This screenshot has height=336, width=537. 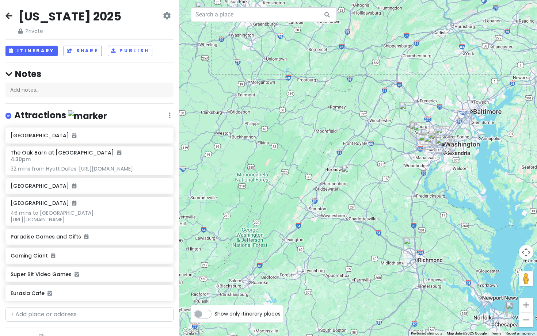 I want to click on div: Gaming Giant, so click(x=426, y=141).